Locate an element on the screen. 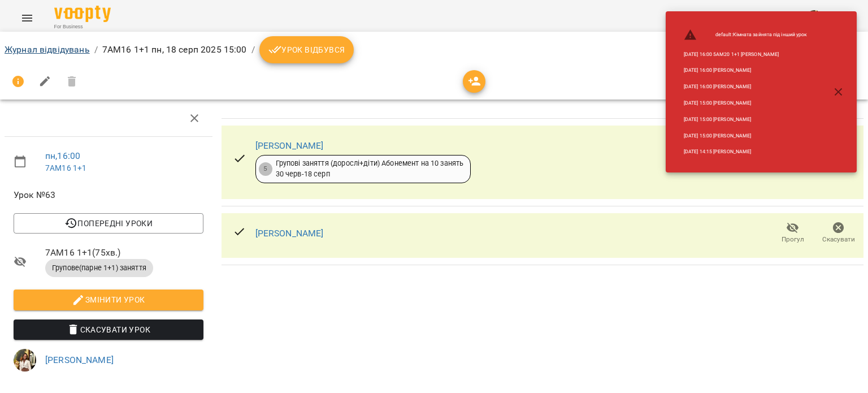 This screenshot has width=868, height=393. p: 7АМ16 1+1 пн, 18 серп 2025 15:00 is located at coordinates (175, 50).